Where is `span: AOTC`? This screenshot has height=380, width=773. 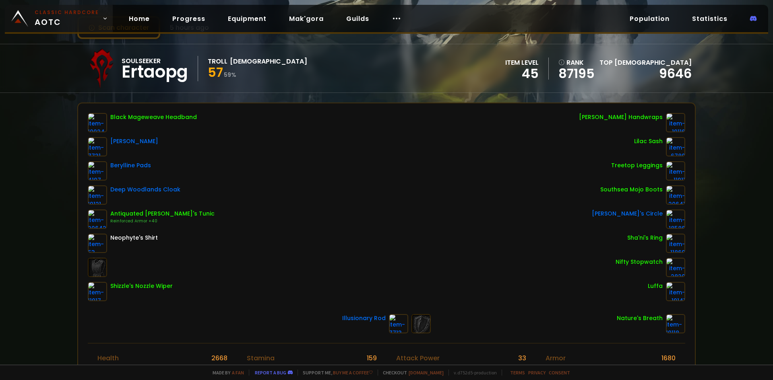 span: AOTC is located at coordinates (67, 19).